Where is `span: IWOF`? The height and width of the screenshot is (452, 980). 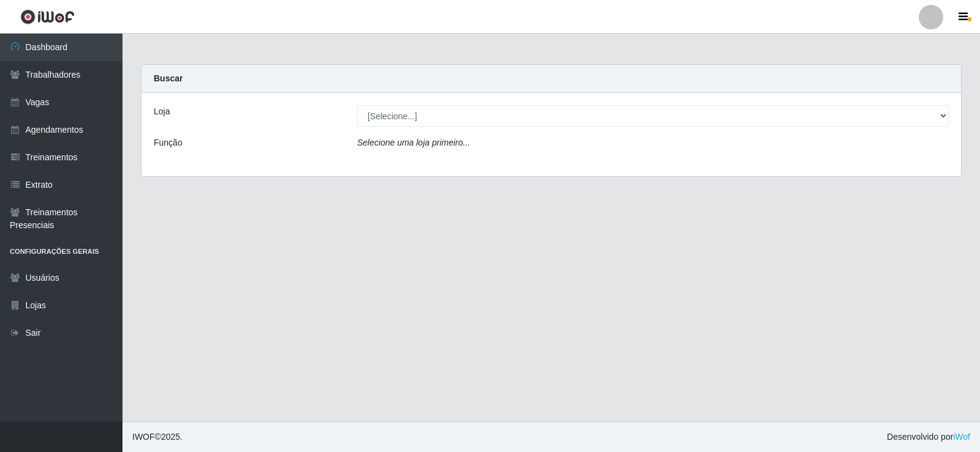
span: IWOF is located at coordinates (143, 437).